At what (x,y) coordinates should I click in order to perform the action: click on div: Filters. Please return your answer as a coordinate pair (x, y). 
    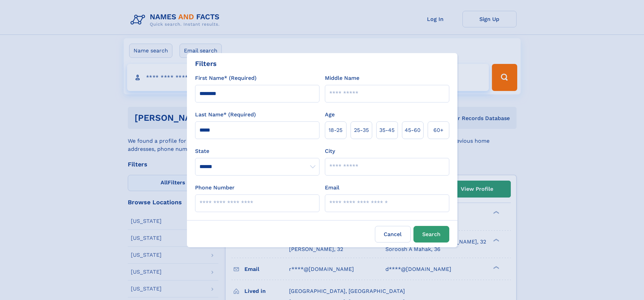
    Looking at the image, I should click on (206, 64).